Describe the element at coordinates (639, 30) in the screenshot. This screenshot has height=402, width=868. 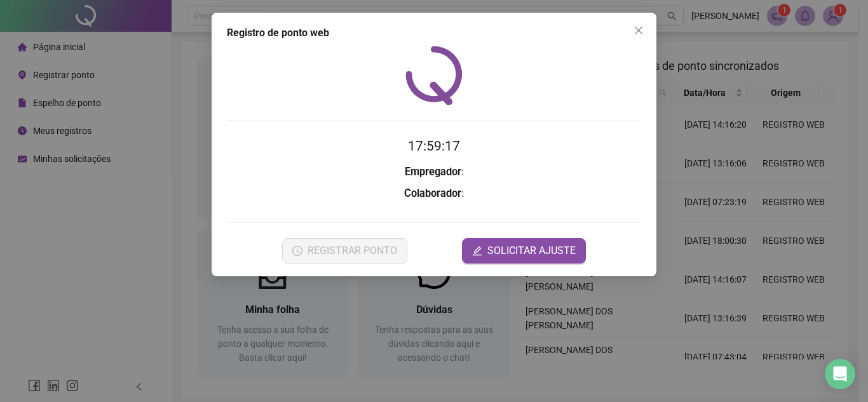
I see `span: close` at that location.